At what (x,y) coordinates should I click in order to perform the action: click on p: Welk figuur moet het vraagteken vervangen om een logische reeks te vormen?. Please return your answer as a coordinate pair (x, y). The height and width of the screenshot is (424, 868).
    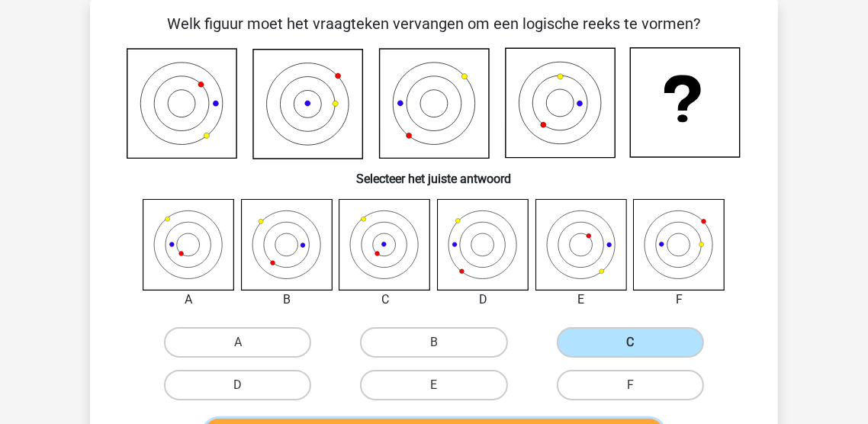
    Looking at the image, I should click on (434, 24).